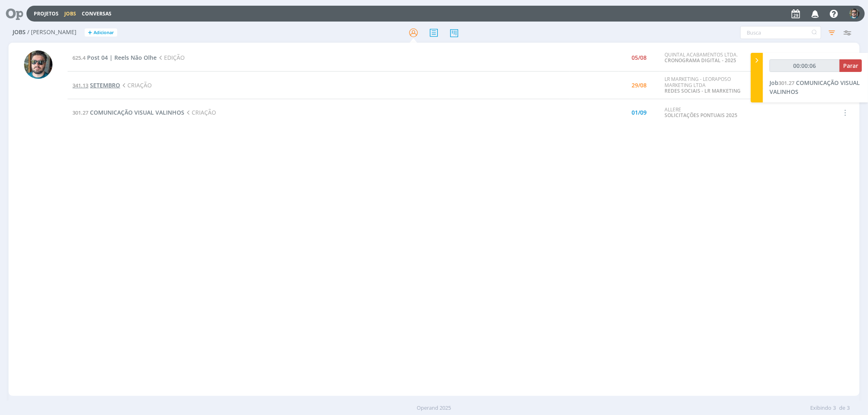 This screenshot has height=415, width=868. I want to click on span: Exibindo, so click(821, 408).